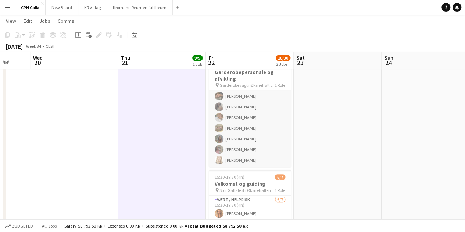 The image size is (465, 232). Describe the element at coordinates (247, 85) in the screenshot. I see `span: Garderobevagt i Øksnehallen til stor gallafest` at that location.